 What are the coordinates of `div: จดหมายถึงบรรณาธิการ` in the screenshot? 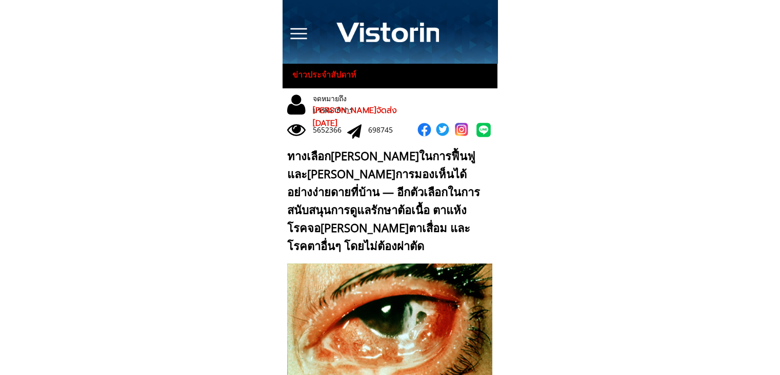 It's located at (350, 104).